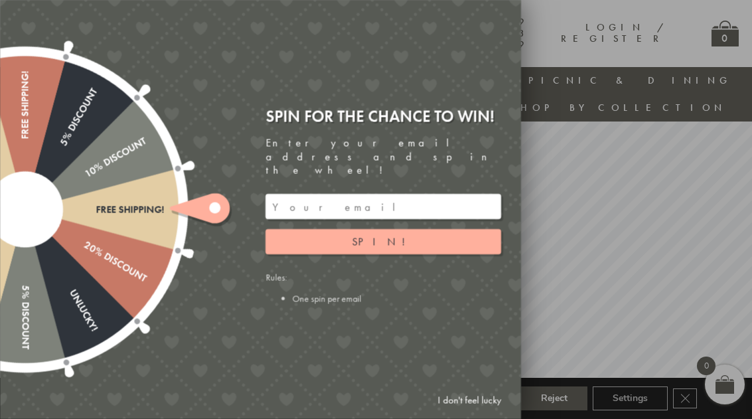  I want to click on div: Rules:, so click(383, 287).